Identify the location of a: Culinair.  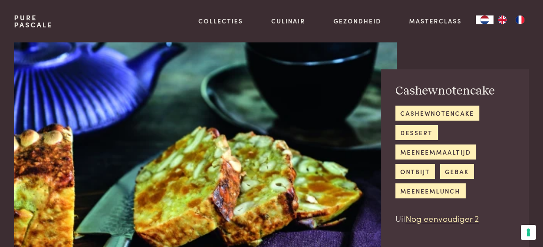
(288, 21).